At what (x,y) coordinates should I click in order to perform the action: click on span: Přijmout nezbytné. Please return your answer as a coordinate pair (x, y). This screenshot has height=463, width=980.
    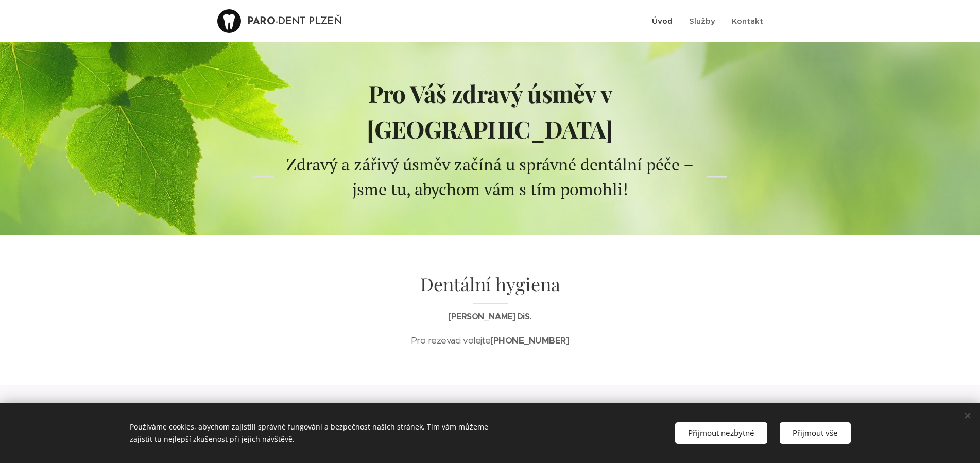
    Looking at the image, I should click on (721, 432).